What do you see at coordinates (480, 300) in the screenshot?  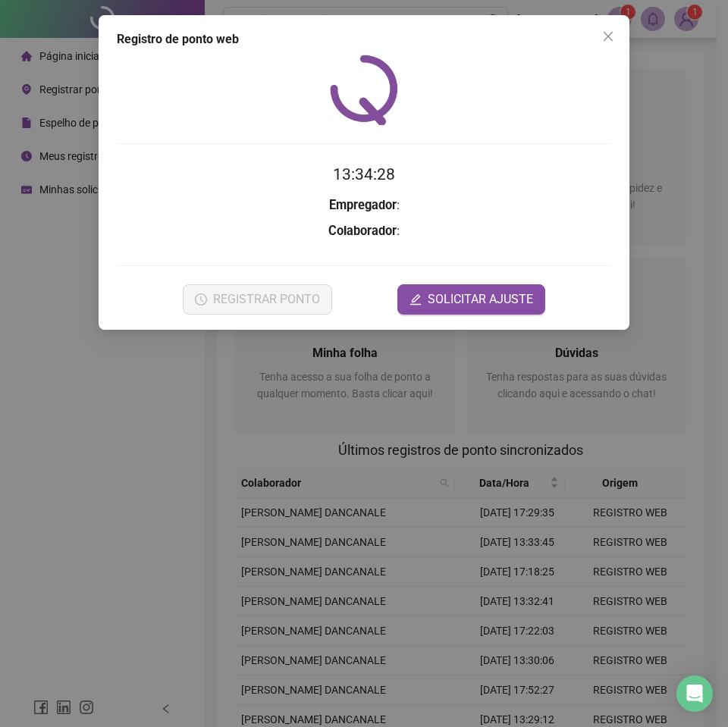 I see `span: SOLICITAR AJUSTE` at bounding box center [480, 300].